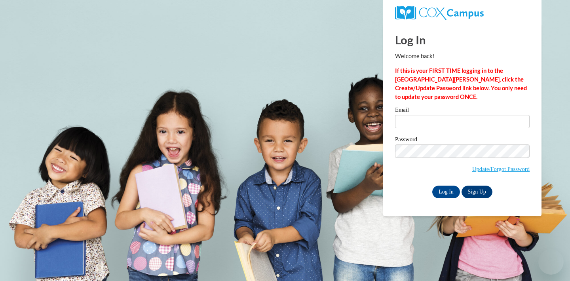  What do you see at coordinates (446, 192) in the screenshot?
I see `input: Log In` at bounding box center [446, 192].